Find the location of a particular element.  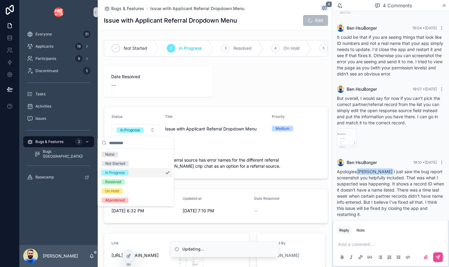

div: Resolved is located at coordinates (113, 182).